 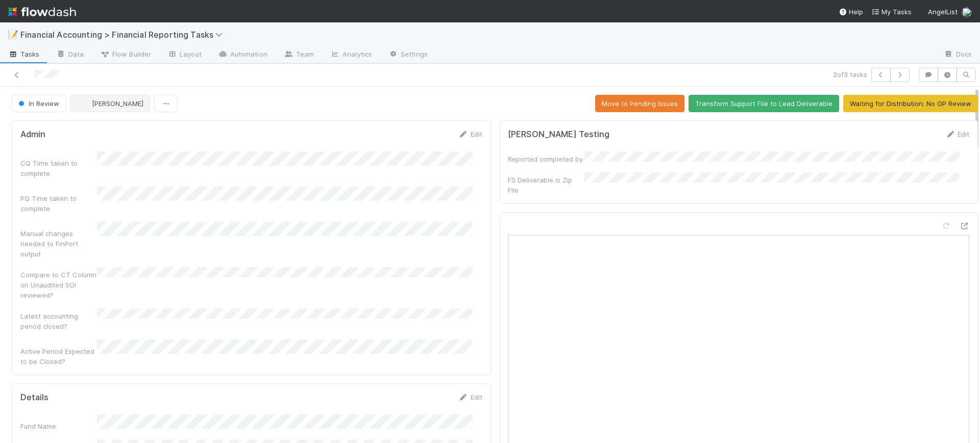 I want to click on span: 2 of 3 tasks, so click(x=850, y=75).